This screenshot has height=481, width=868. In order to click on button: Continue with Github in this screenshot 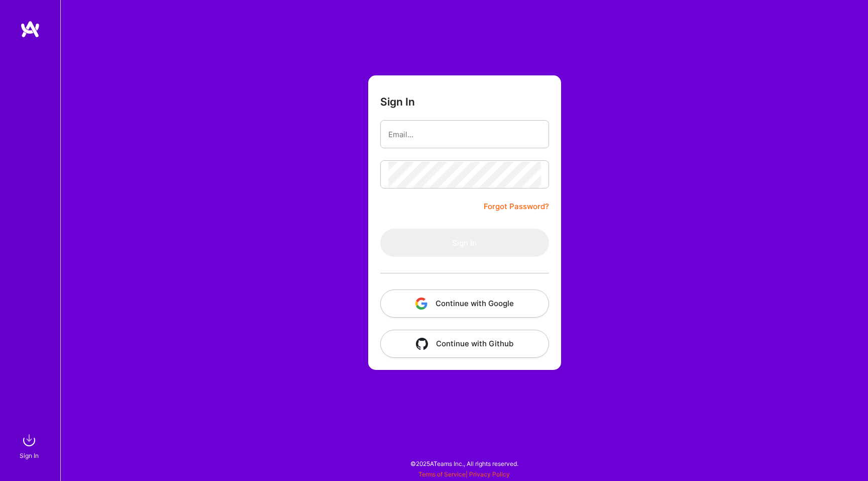, I will do `click(465, 344)`.